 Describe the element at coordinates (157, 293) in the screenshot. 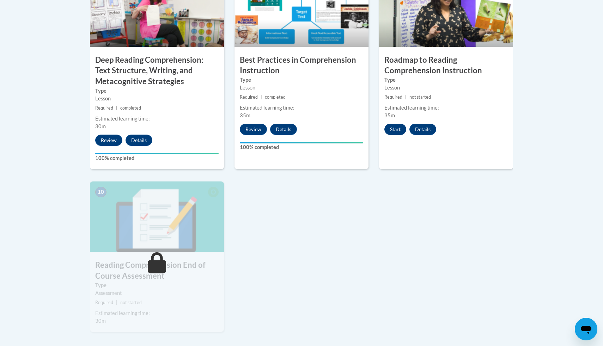

I see `div: Assessment` at that location.